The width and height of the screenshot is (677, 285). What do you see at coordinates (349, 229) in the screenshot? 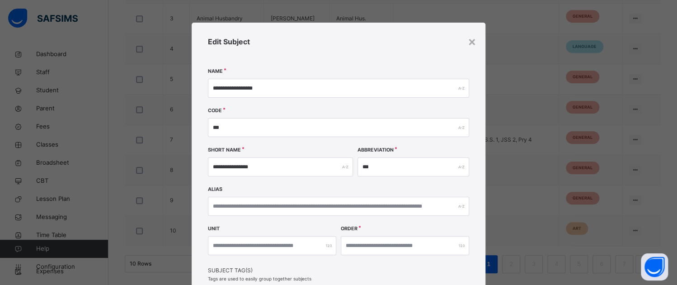
I see `label: Order` at bounding box center [349, 229].